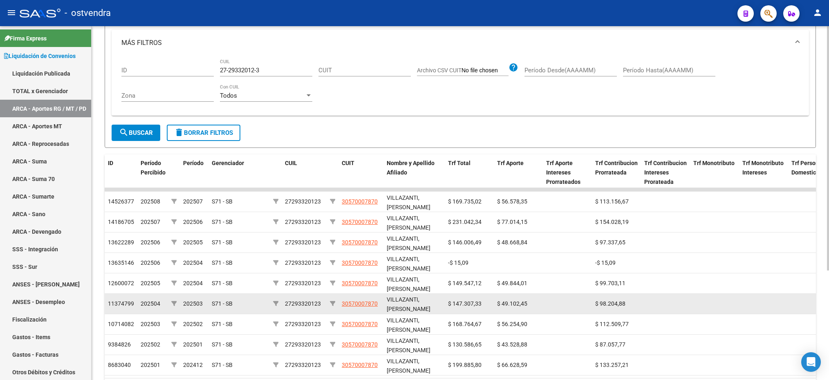 The height and width of the screenshot is (380, 829). Describe the element at coordinates (763, 168) in the screenshot. I see `span: Trf Monotributo Intereses` at that location.